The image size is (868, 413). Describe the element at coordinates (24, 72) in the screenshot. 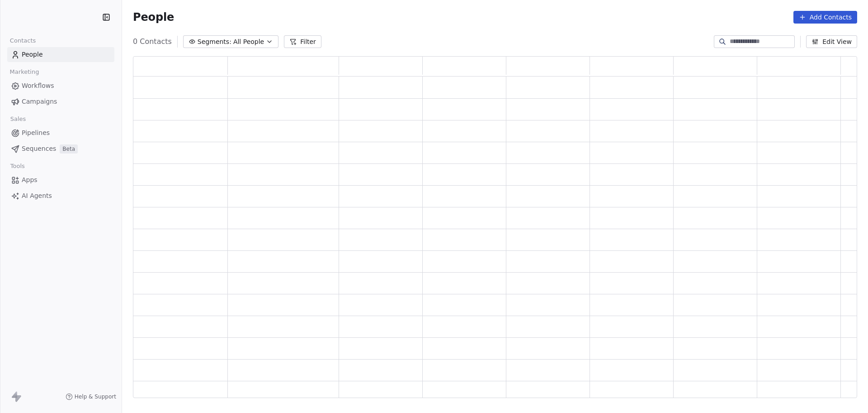

I see `span: Marketing` at that location.